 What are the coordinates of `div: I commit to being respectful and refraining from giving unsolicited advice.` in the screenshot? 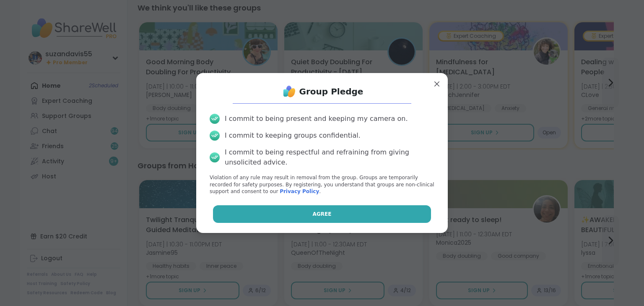 It's located at (330, 157).